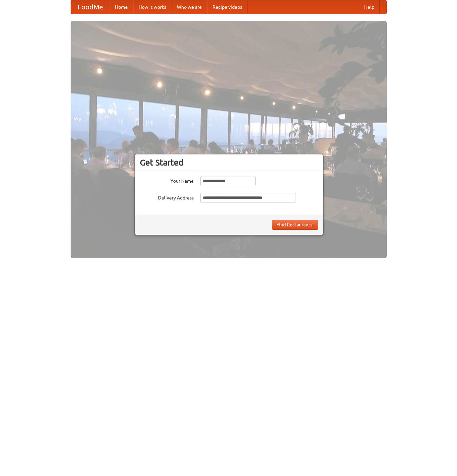 The height and width of the screenshot is (476, 457). Describe the element at coordinates (369, 7) in the screenshot. I see `a: Help` at that location.